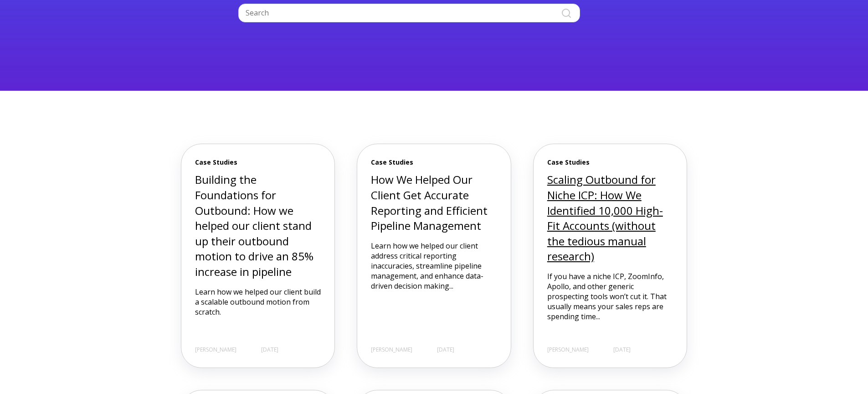 The image size is (868, 394). I want to click on p: Learn how we helped our client address critical reporting inaccuracies, streamline pipeline manag..., so click(434, 266).